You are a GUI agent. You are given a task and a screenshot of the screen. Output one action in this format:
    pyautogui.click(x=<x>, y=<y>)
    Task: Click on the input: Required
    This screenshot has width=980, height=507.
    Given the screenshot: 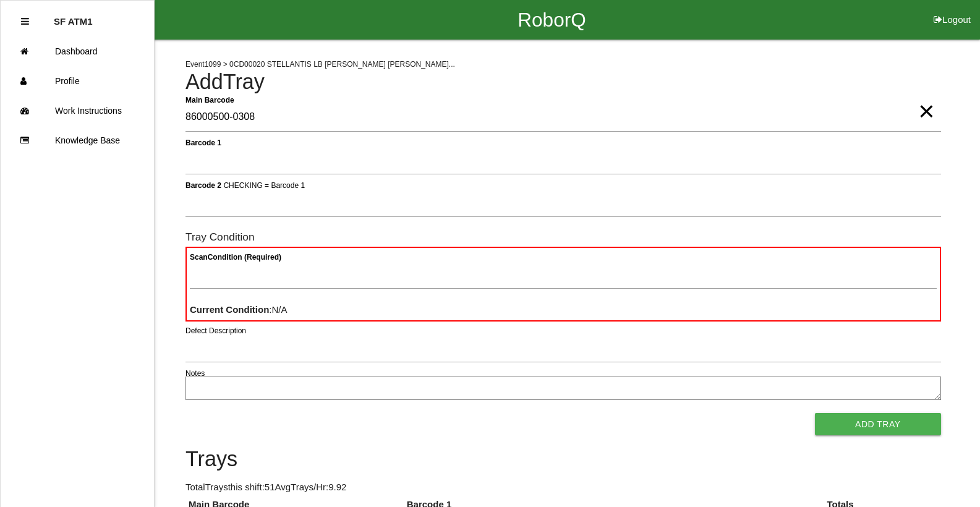 What is the action you would take?
    pyautogui.click(x=563, y=117)
    